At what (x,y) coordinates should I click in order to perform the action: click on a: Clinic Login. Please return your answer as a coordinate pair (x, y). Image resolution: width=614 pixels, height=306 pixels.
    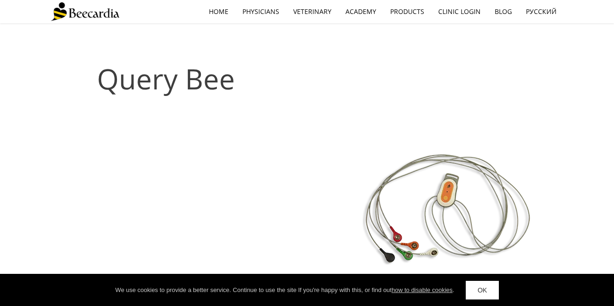
    Looking at the image, I should click on (459, 12).